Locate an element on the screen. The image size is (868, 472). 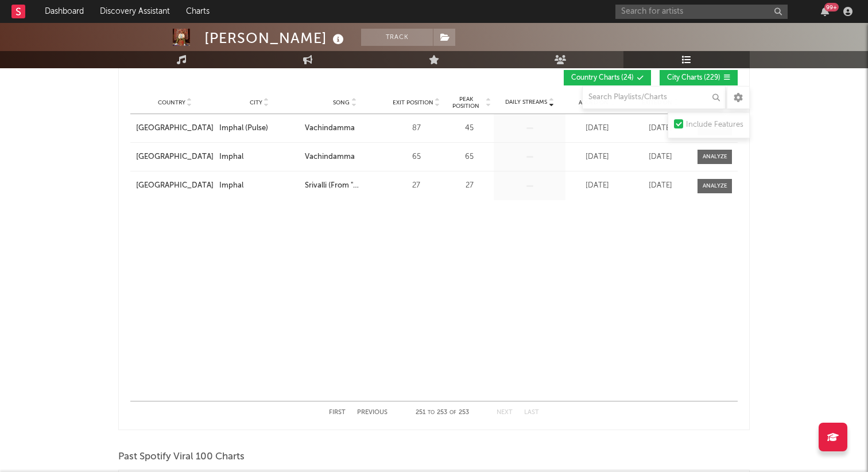
div: 45 is located at coordinates (469, 129).